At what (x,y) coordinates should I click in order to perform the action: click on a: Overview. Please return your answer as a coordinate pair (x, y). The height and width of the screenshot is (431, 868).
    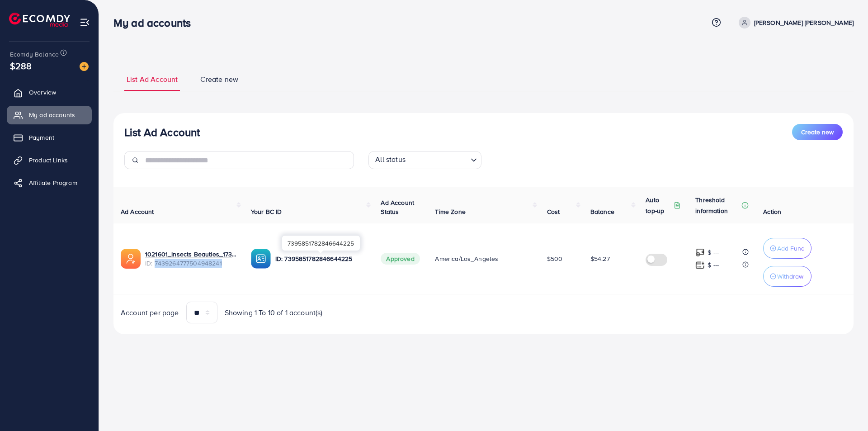
    Looking at the image, I should click on (50, 92).